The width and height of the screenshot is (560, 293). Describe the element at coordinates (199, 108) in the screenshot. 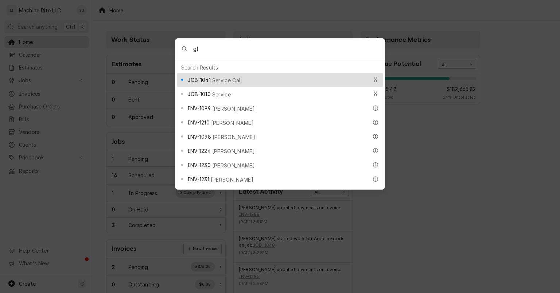

I see `span: INV-1099` at that location.